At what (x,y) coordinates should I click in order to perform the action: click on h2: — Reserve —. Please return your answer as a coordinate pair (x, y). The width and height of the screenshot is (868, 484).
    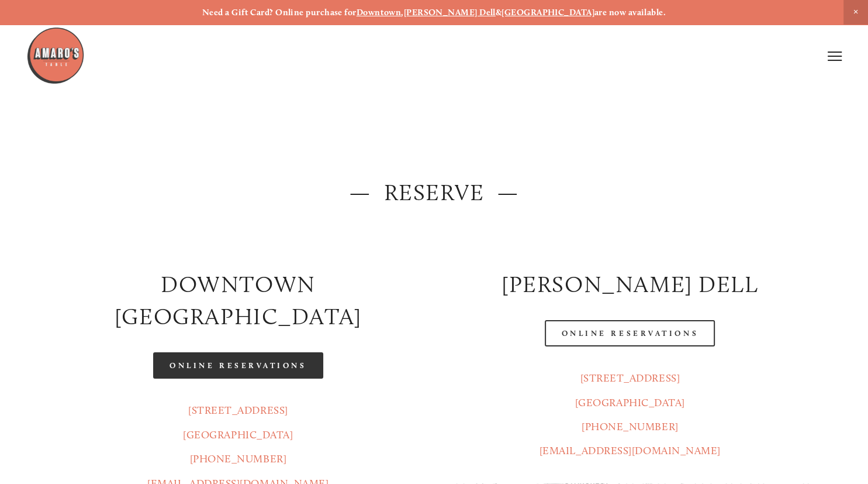
    Looking at the image, I should click on (434, 192).